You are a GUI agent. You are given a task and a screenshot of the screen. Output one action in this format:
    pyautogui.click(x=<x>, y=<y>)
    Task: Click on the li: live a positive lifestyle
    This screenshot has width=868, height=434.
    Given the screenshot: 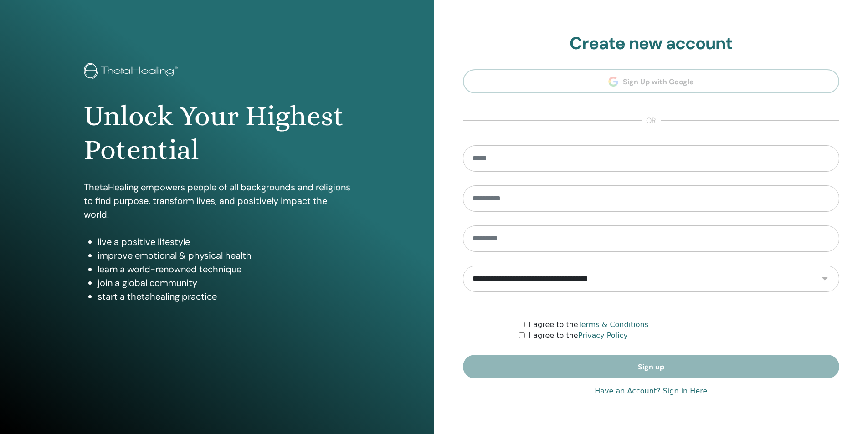 What is the action you would take?
    pyautogui.click(x=224, y=242)
    